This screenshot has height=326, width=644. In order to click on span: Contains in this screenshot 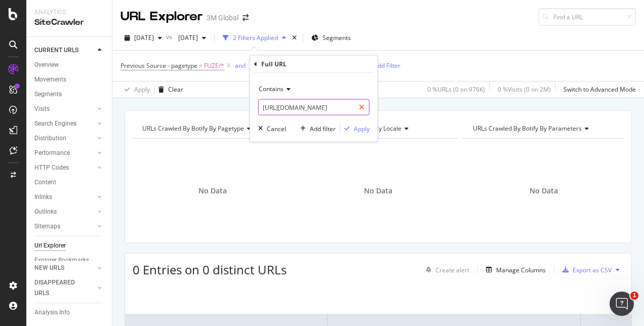, I will do `click(271, 89)`.